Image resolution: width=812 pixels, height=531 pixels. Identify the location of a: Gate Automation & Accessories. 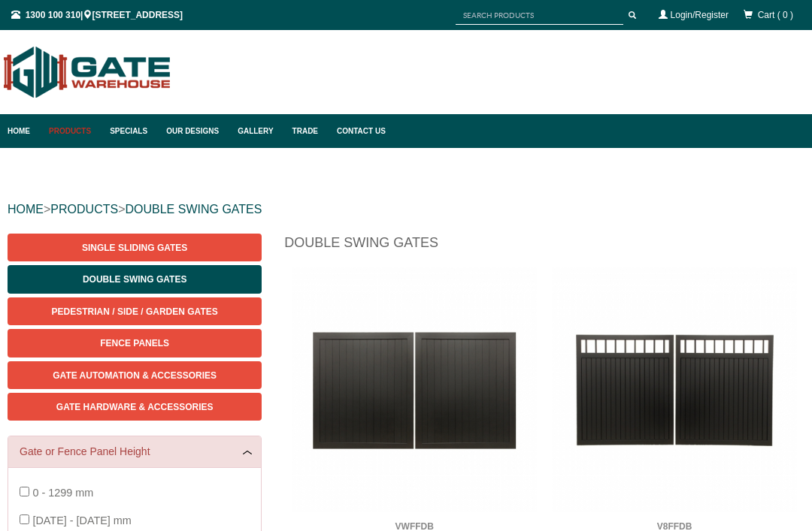
(134, 375).